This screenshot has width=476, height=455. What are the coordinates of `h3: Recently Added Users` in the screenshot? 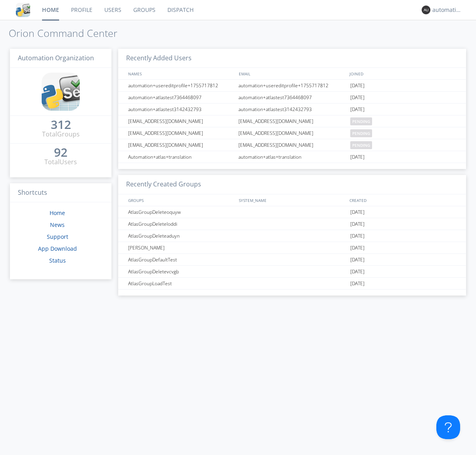 It's located at (292, 58).